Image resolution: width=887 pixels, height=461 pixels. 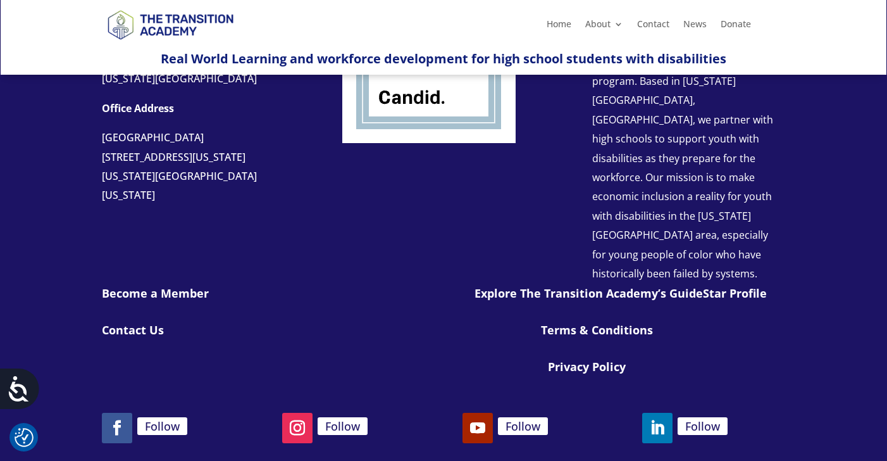 What do you see at coordinates (443, 58) in the screenshot?
I see `span: Real World Learning and workforce development for high school students with disabilities` at bounding box center [443, 58].